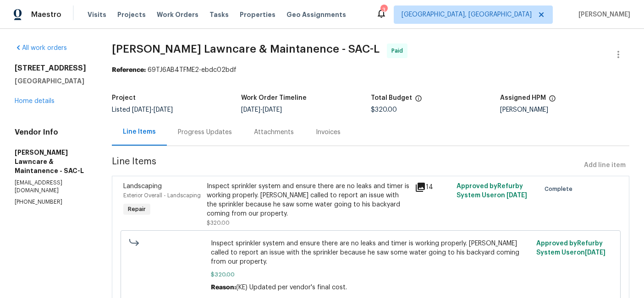 The height and width of the screenshot is (298, 644). Describe the element at coordinates (433, 187) in the screenshot. I see `div: 14` at that location.